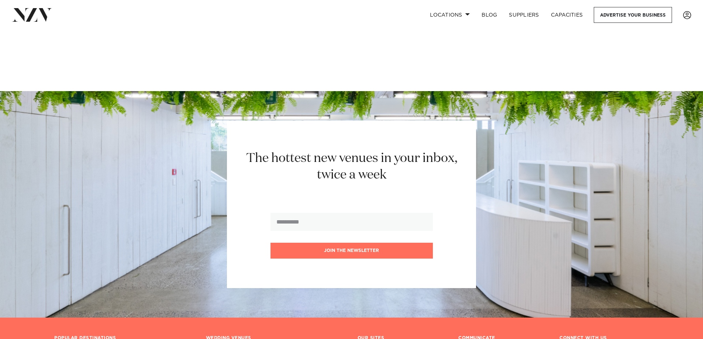  Describe the element at coordinates (351, 167) in the screenshot. I see `h2: The hottest new venues in your inbox, twice a week` at that location.